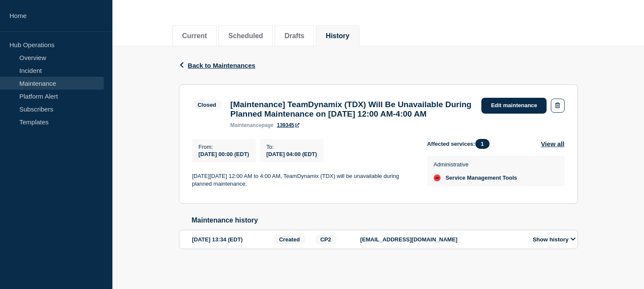 The image size is (644, 289). I want to click on span: Closed, so click(207, 105).